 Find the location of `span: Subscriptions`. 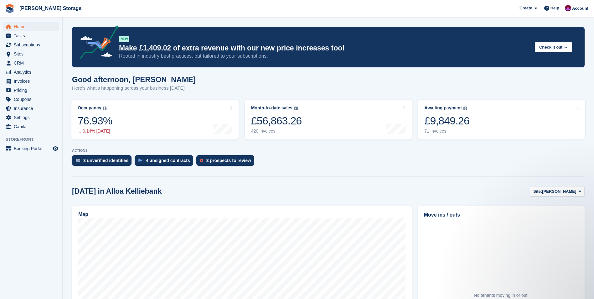

span: Subscriptions is located at coordinates (33, 45).